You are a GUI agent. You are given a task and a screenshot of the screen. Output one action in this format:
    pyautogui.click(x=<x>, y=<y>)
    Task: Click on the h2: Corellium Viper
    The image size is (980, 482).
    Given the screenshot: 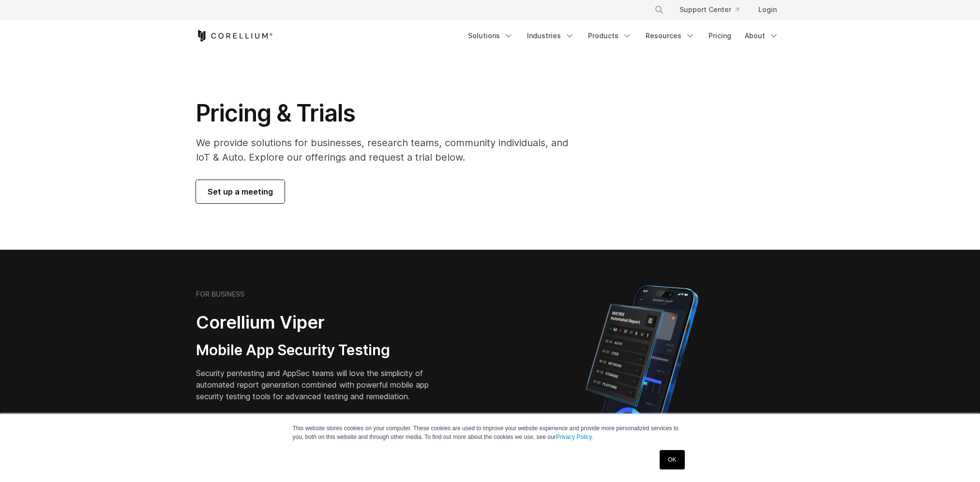 What is the action you would take?
    pyautogui.click(x=320, y=322)
    